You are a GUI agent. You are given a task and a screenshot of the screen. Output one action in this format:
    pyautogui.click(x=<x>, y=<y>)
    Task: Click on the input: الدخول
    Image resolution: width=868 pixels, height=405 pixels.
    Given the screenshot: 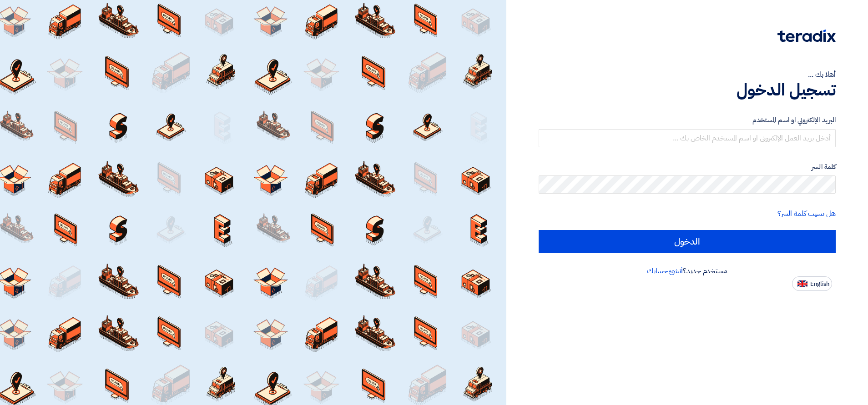 What is the action you would take?
    pyautogui.click(x=686, y=241)
    